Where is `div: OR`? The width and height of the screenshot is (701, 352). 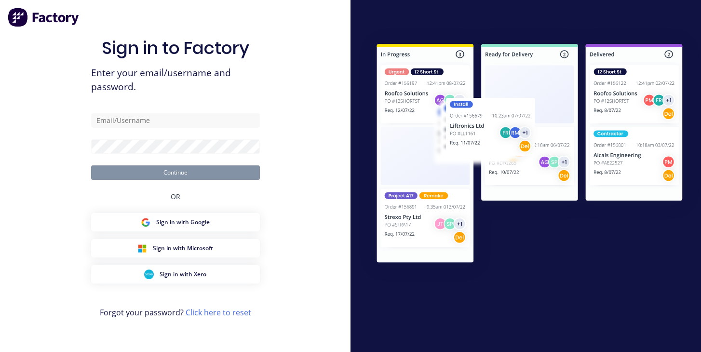 div: OR is located at coordinates (176, 196).